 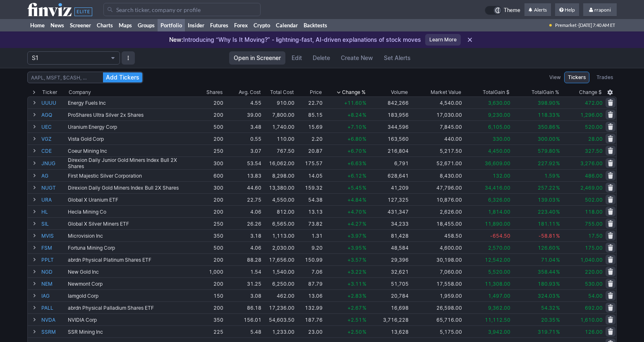 What do you see at coordinates (34, 92) in the screenshot?
I see `div: Expand All` at bounding box center [34, 92].